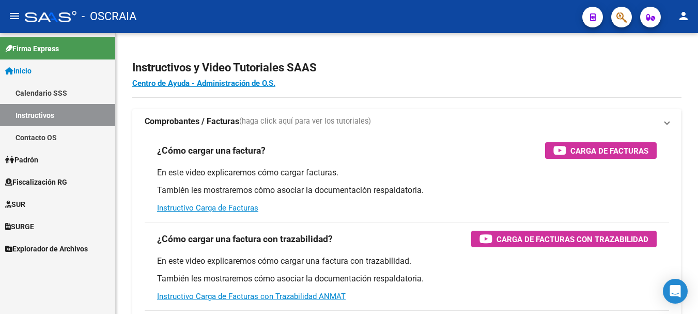  What do you see at coordinates (204, 83) in the screenshot?
I see `a: Centro de Ayuda - Administración de O.S.` at bounding box center [204, 83].